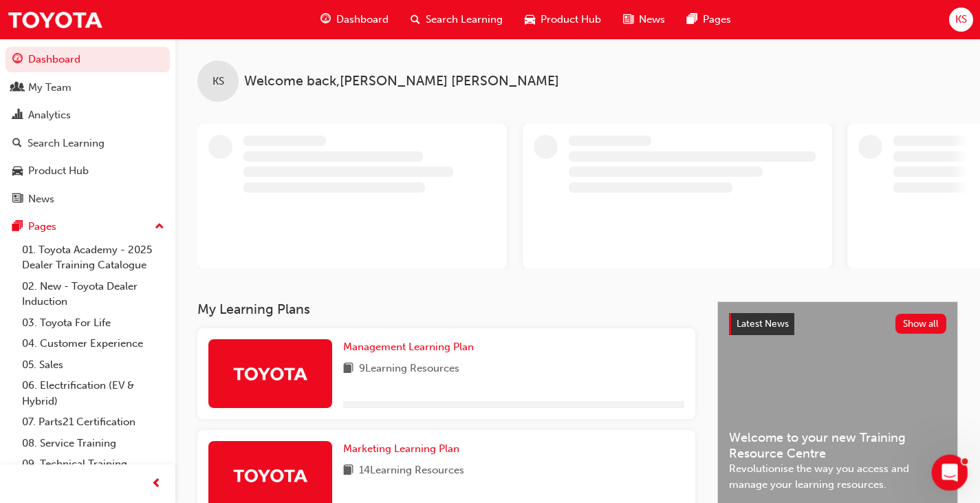 Image resolution: width=980 pixels, height=503 pixels. What do you see at coordinates (838, 476) in the screenshot?
I see `span: Revolutionise the way you access and manage your learning resources.` at bounding box center [838, 476].